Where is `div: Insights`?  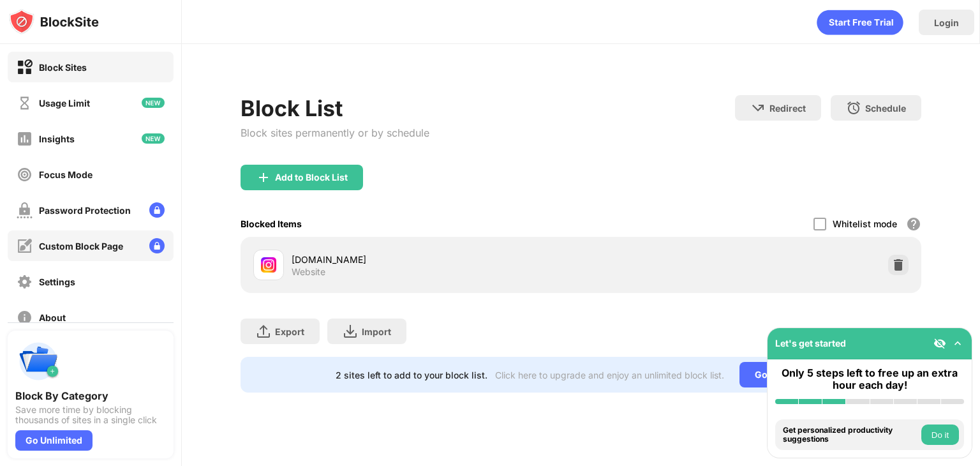 div: Insights is located at coordinates (56, 139).